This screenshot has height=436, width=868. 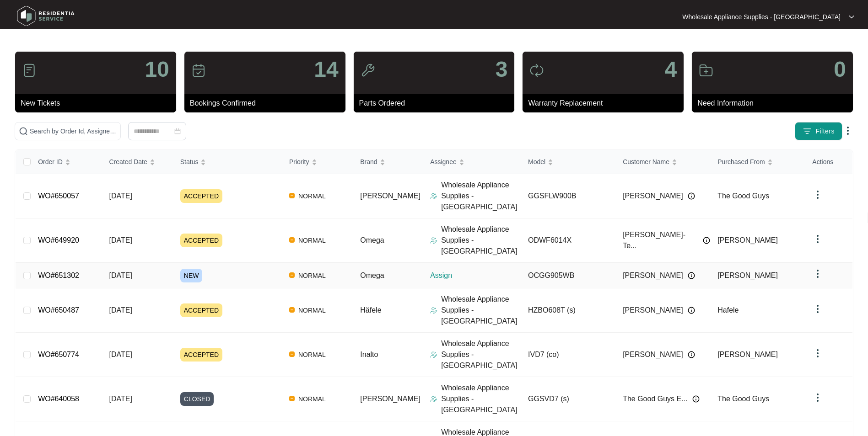 I want to click on a: WO#651302, so click(x=58, y=275).